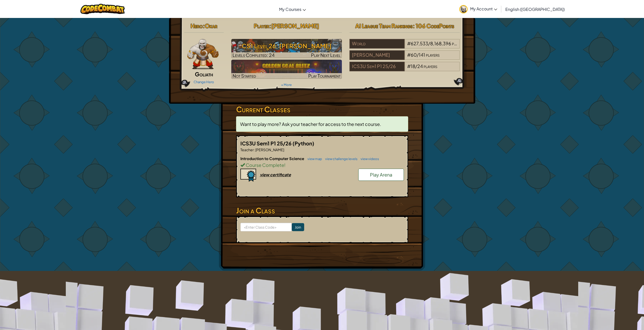 Image resolution: width=644 pixels, height=330 pixels. I want to click on span: Goliath, so click(204, 74).